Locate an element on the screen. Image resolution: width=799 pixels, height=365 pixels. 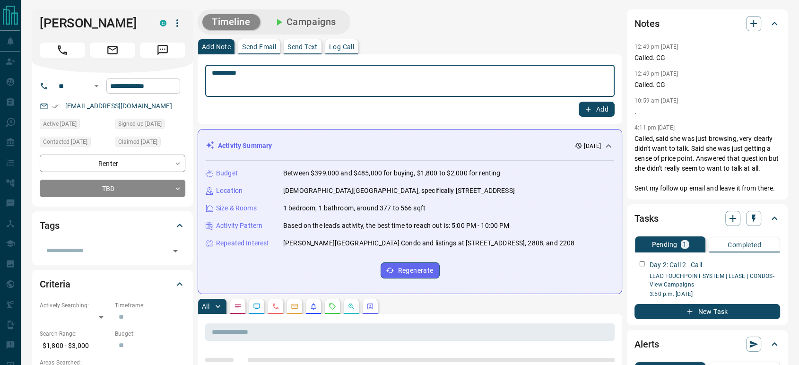
button: New Task is located at coordinates (707, 311).